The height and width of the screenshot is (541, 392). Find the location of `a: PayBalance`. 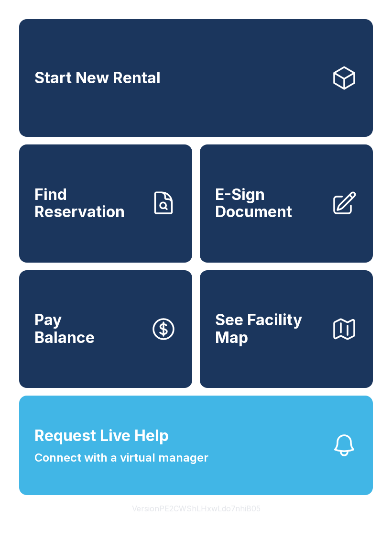

a: PayBalance is located at coordinates (106, 329).